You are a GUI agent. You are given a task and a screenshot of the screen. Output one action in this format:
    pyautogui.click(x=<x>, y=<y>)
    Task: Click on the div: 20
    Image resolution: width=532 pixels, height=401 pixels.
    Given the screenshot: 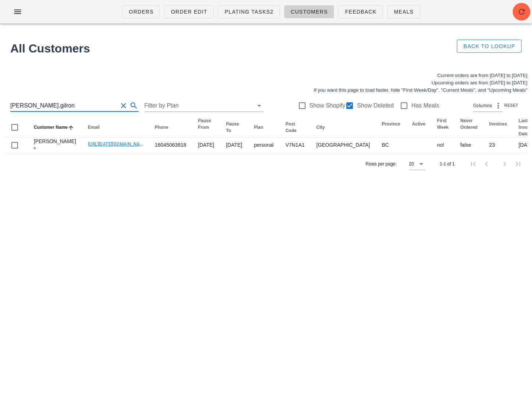 What is the action you would take?
    pyautogui.click(x=411, y=164)
    